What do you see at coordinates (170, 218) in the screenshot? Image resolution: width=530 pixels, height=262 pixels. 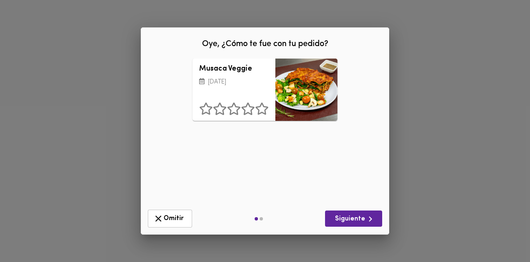 I see `span: Omitir` at bounding box center [170, 218].